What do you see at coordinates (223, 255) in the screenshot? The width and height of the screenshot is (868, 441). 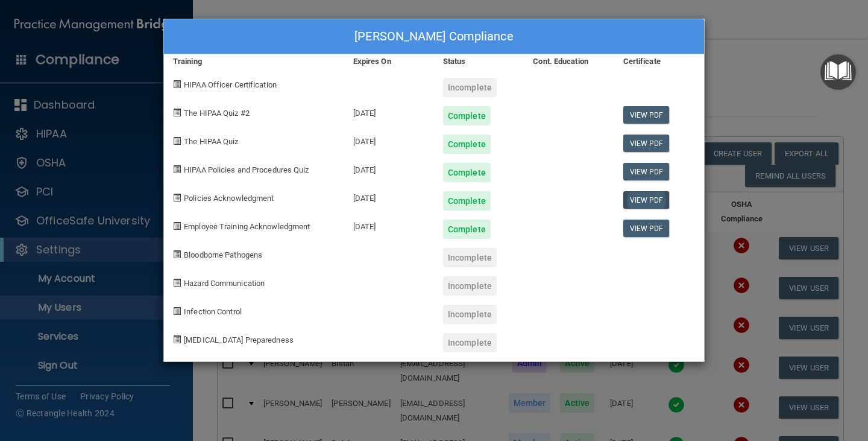 I see `span: Bloodborne Pathogens` at bounding box center [223, 255].